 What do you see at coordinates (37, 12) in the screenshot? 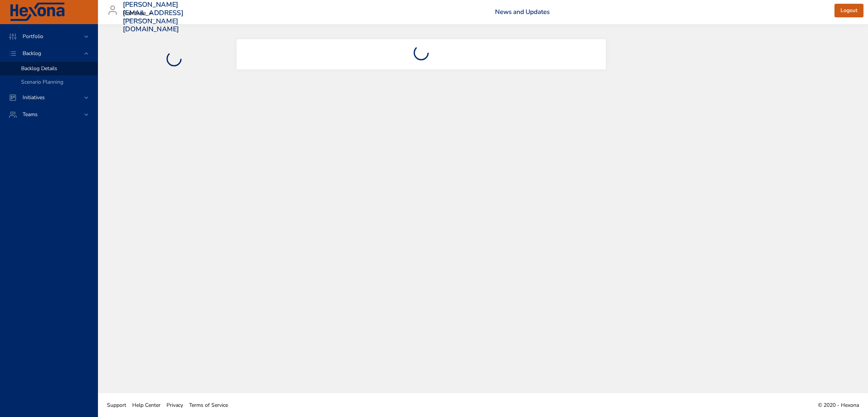
I see `img: Hexona` at bounding box center [37, 12].